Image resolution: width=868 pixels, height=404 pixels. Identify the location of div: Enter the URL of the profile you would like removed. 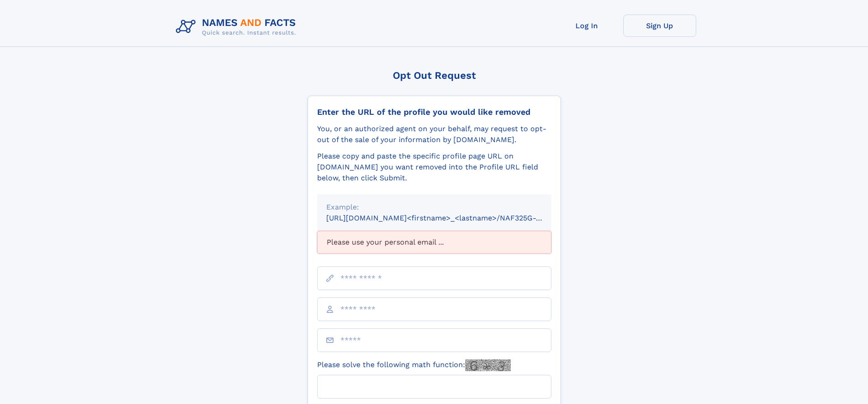
(434, 112).